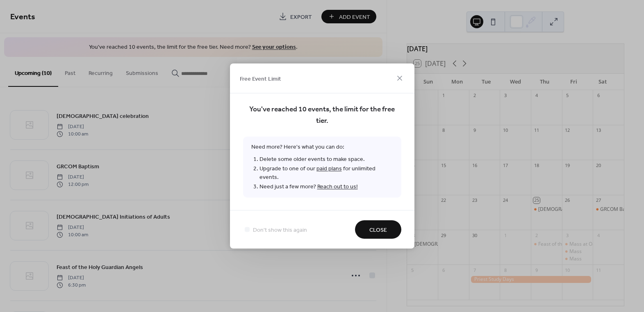 This screenshot has width=644, height=312. Describe the element at coordinates (280, 231) in the screenshot. I see `span: Don't show this again` at that location.